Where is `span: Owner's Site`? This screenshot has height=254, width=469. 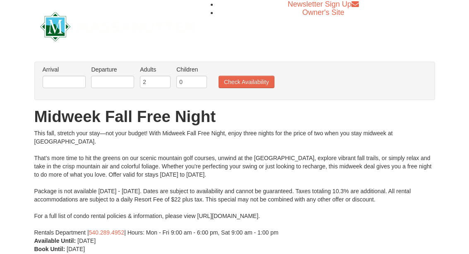 span: Owner's Site is located at coordinates (323, 12).